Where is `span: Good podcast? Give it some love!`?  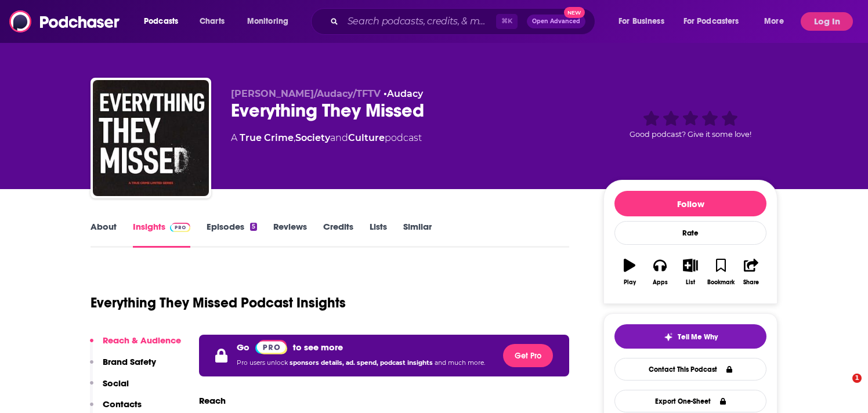
span: Good podcast? Give it some love! is located at coordinates (690, 134).